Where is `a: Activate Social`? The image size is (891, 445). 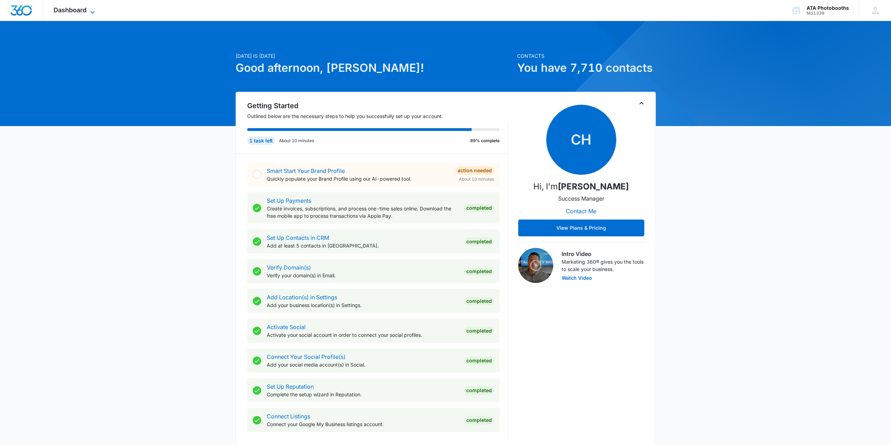
a: Activate Social is located at coordinates (286, 327).